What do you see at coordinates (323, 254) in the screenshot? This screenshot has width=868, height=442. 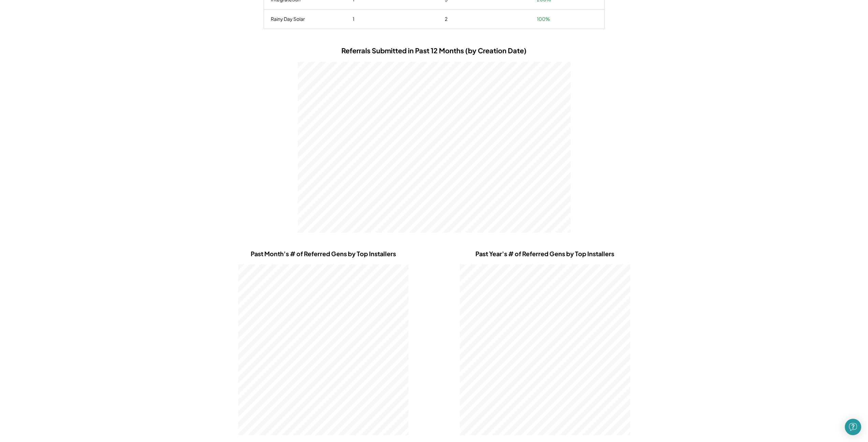 I see `h3: Past Month's # of Referred Gens by Top Installers` at bounding box center [323, 254].